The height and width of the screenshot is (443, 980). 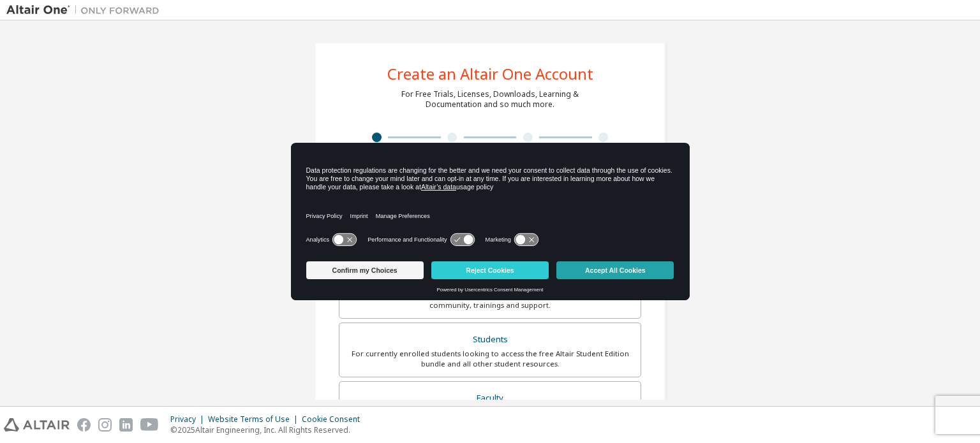 What do you see at coordinates (83, 425) in the screenshot?
I see `img: facebook.svg` at bounding box center [83, 425].